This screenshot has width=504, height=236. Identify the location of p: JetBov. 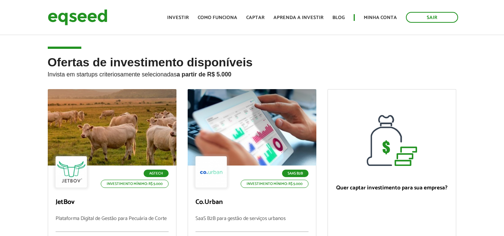
(112, 203).